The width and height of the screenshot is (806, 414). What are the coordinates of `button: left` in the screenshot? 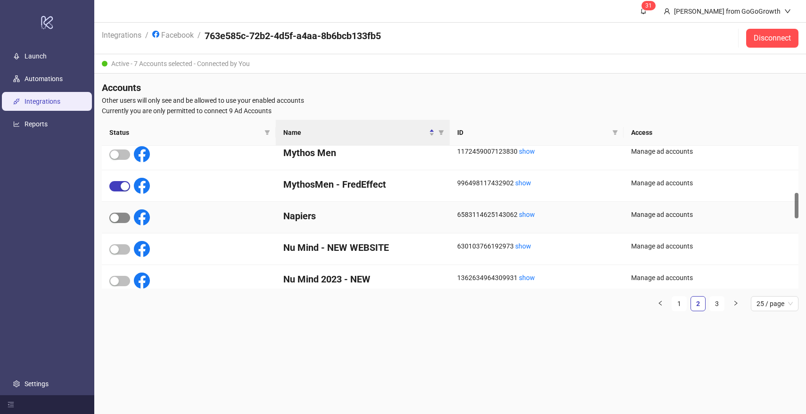 It's located at (660, 303).